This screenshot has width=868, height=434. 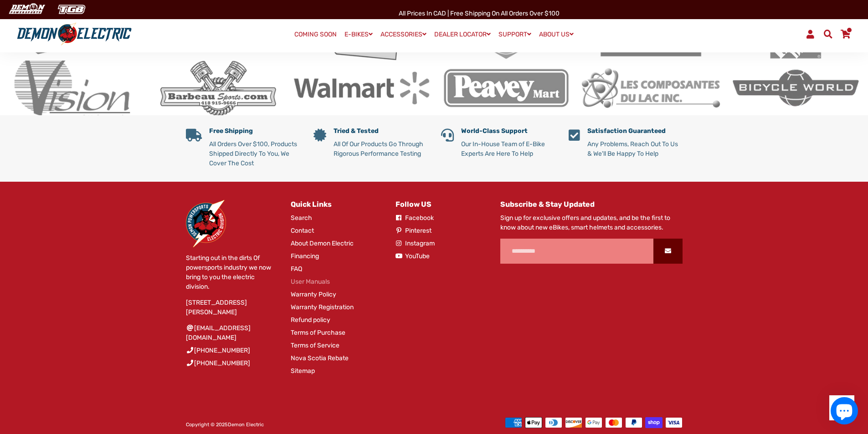 I want to click on a: Contact, so click(x=302, y=230).